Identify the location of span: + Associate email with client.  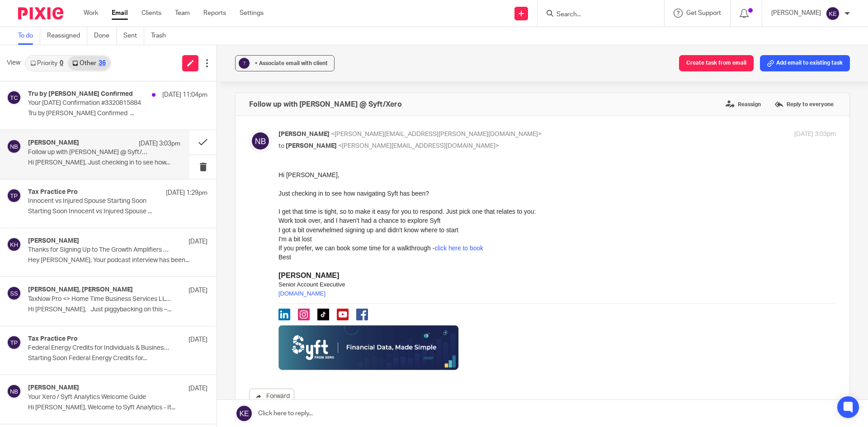
(291, 63).